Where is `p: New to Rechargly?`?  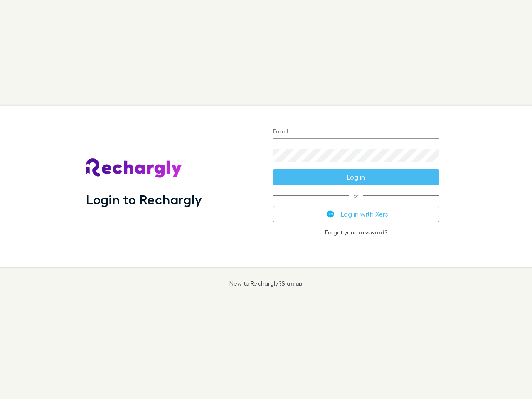
p: New to Rechargly? is located at coordinates (266, 284).